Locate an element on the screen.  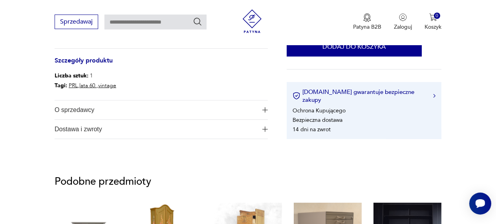
a: Sprzedawaj is located at coordinates (76, 22).